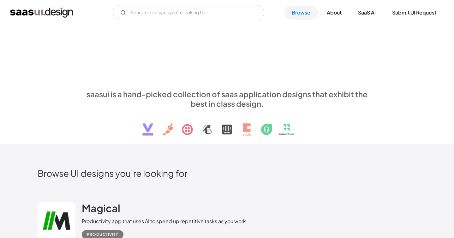 The image size is (454, 238). Describe the element at coordinates (101, 208) in the screenshot. I see `h2: Magical` at that location.